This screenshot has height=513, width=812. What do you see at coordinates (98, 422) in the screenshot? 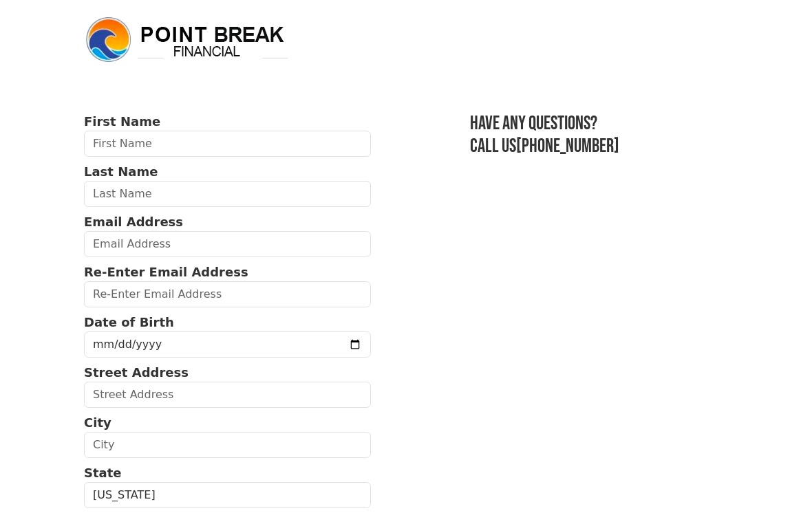
I see `strong: City` at bounding box center [98, 422].